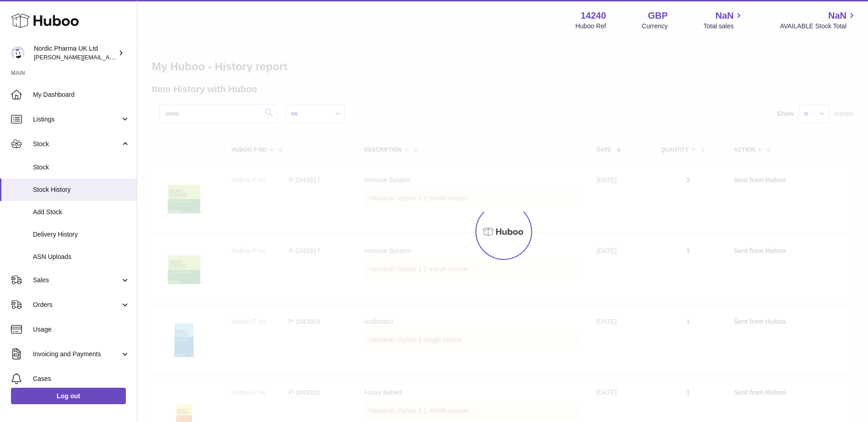  Describe the element at coordinates (77, 355) in the screenshot. I see `span: Invoicing and Payments` at that location.